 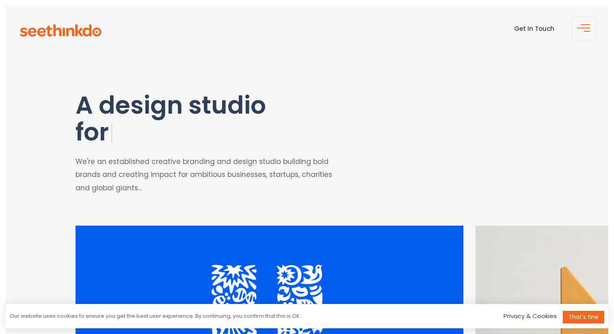 I want to click on a: That's fine, so click(x=584, y=317).